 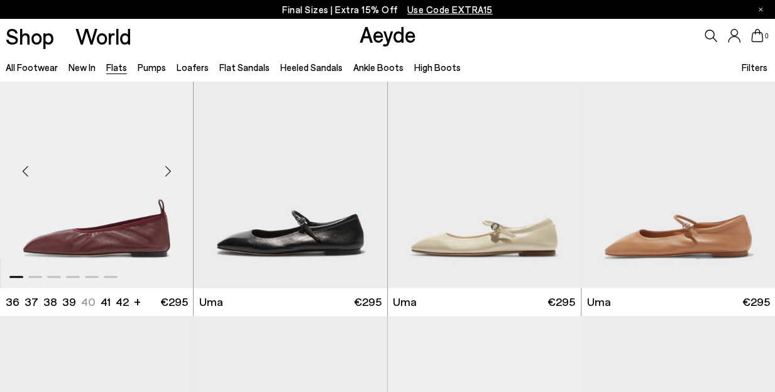 I want to click on a: Ankle Boots, so click(x=378, y=67).